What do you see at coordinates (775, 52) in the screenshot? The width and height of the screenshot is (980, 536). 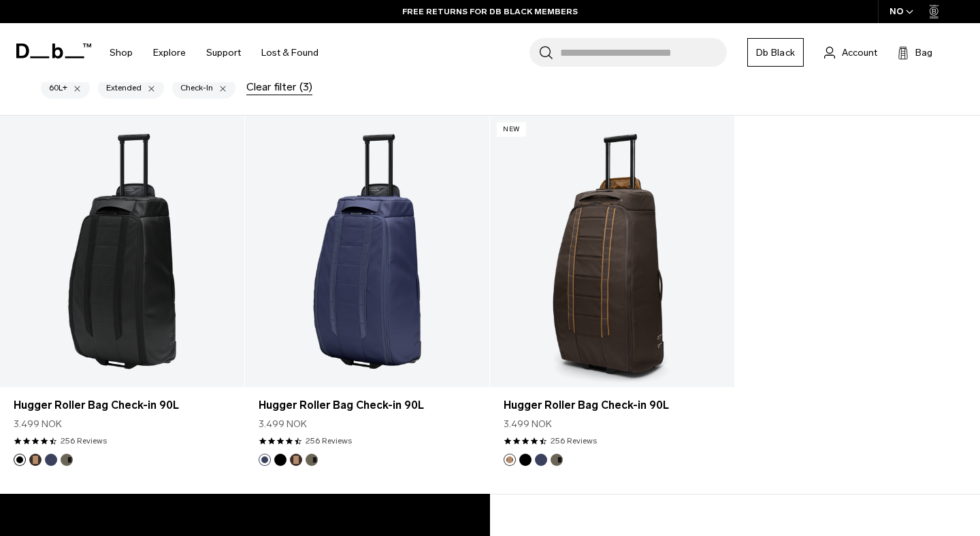 I see `a: Db Black` at bounding box center [775, 52].